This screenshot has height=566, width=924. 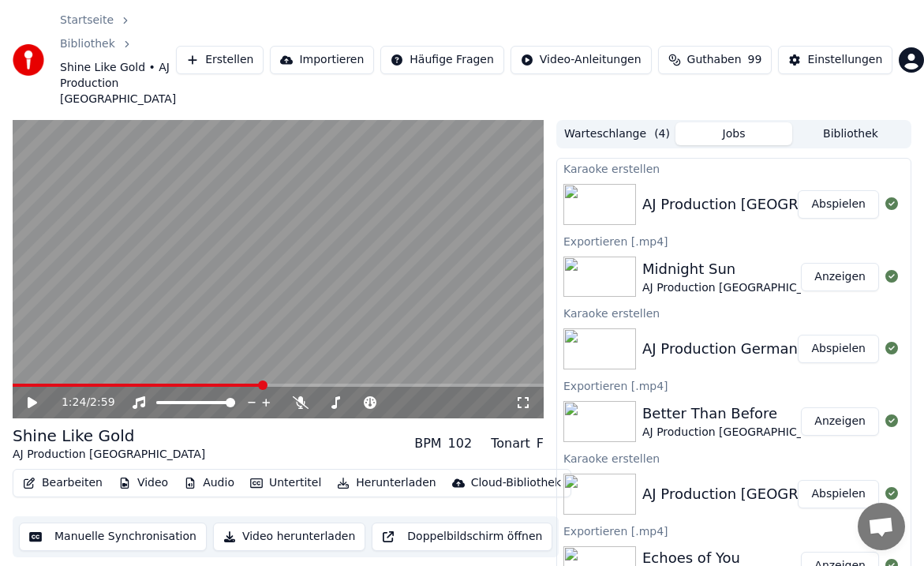 What do you see at coordinates (845, 60) in the screenshot?
I see `div: Einstellungen` at bounding box center [845, 60].